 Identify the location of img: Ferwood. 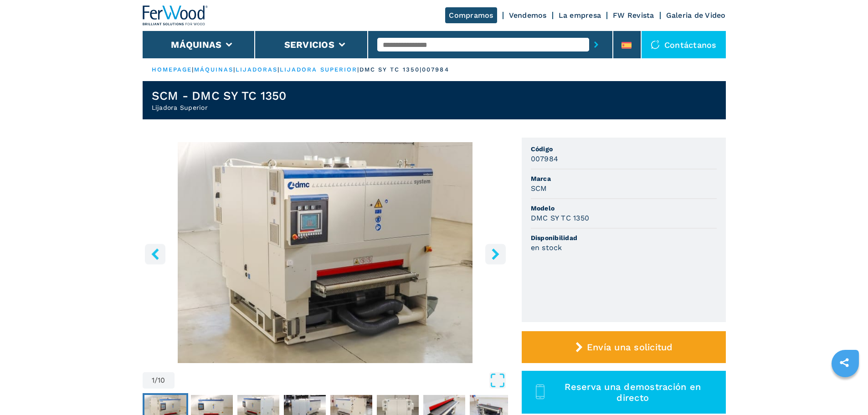
(175, 15).